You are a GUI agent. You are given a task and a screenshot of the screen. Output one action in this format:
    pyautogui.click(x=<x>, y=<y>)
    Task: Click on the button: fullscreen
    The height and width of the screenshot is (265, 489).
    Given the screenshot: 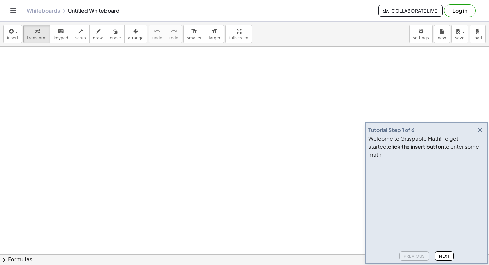 What is the action you would take?
    pyautogui.click(x=239, y=34)
    